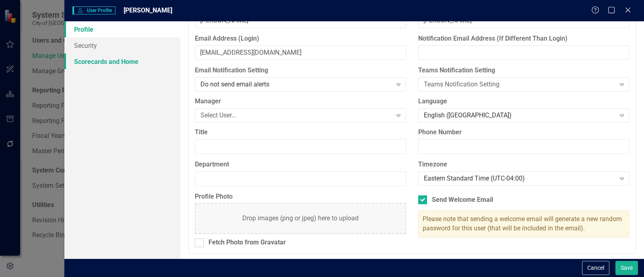  What do you see at coordinates (520, 178) in the screenshot?
I see `div: Eastern Standard Time (UTC-04:00)` at bounding box center [520, 178].